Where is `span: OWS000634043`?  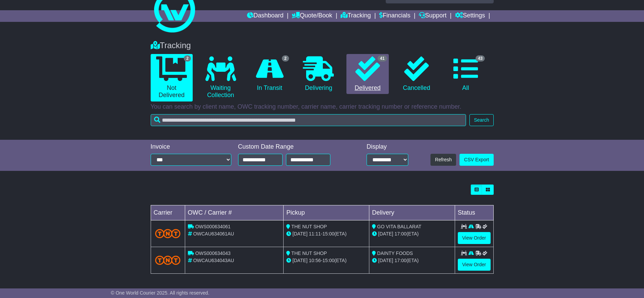
span: OWS000634043 is located at coordinates (213, 253).